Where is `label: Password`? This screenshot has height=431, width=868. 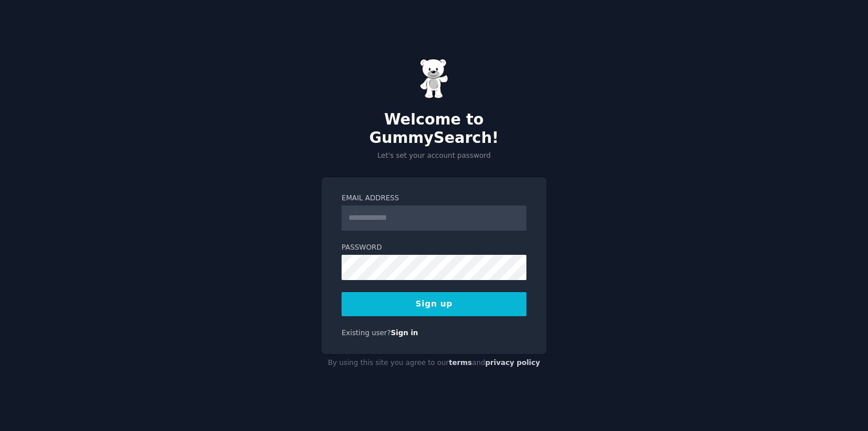 label: Password is located at coordinates (434, 248).